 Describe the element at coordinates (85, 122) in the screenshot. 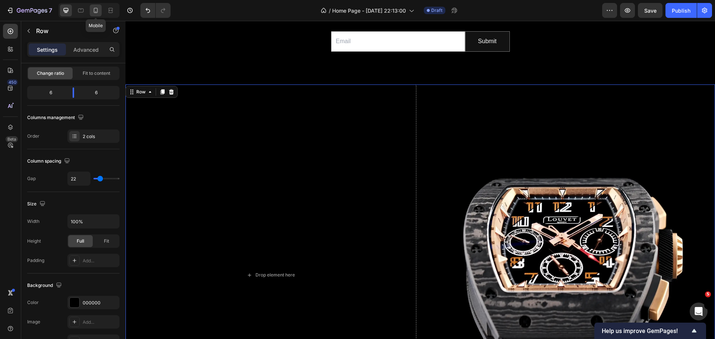

I see `div: I leaved at least 5 reviews for you. I always use your page builder on all my stores!` at that location.